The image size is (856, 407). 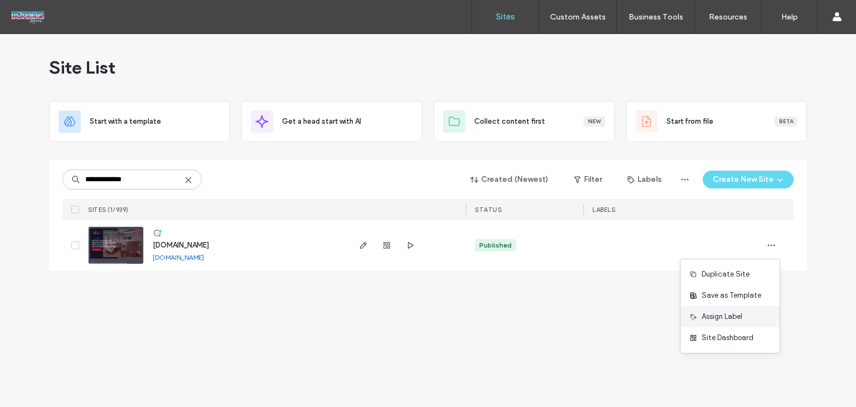 I want to click on label: Business Tools, so click(x=656, y=17).